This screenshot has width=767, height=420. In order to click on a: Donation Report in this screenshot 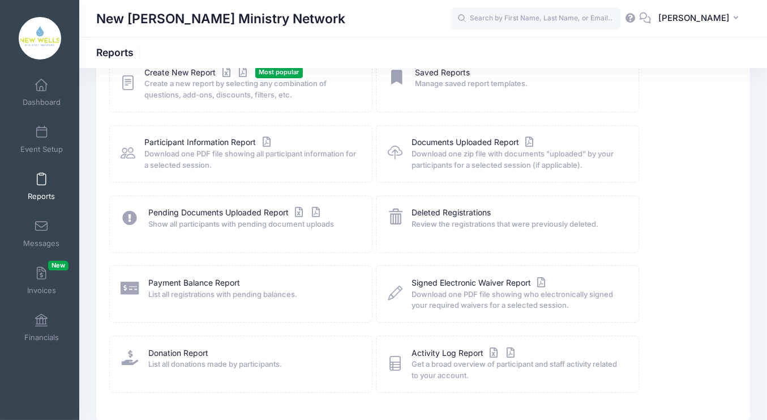, I will do `click(178, 353)`.